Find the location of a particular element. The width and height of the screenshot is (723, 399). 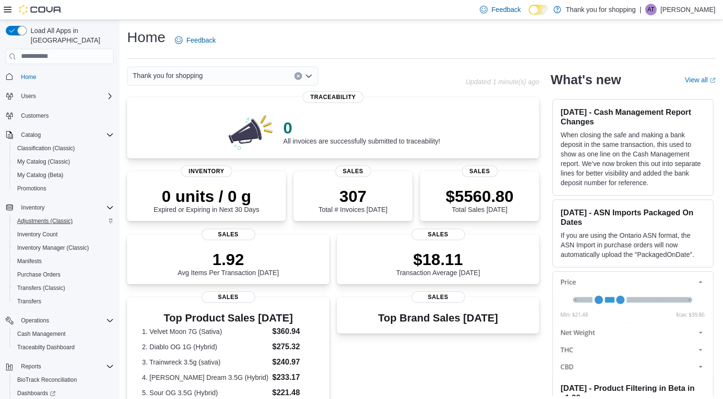

span: Customers is located at coordinates (35, 116).